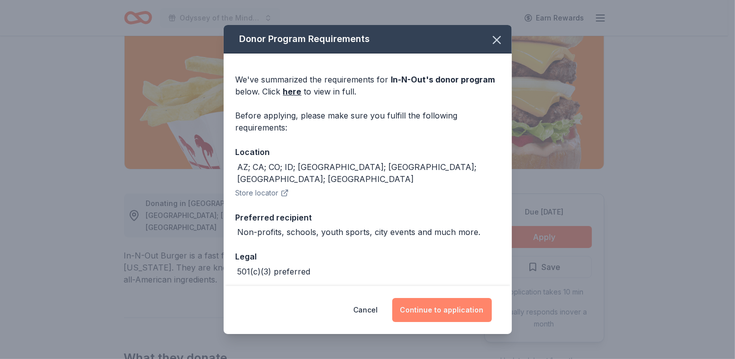  Describe the element at coordinates (368, 39) in the screenshot. I see `div: Donor Program Requirements` at that location.